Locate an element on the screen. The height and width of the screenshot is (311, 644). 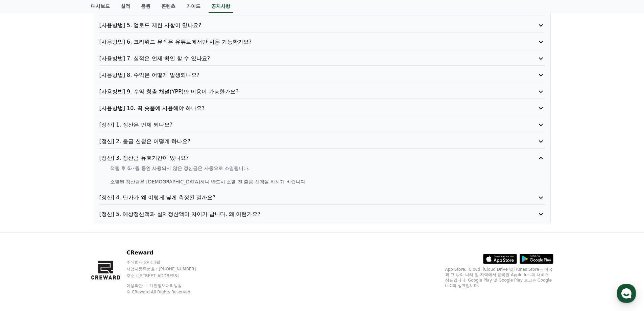
a: 대화 is located at coordinates (66, 223).